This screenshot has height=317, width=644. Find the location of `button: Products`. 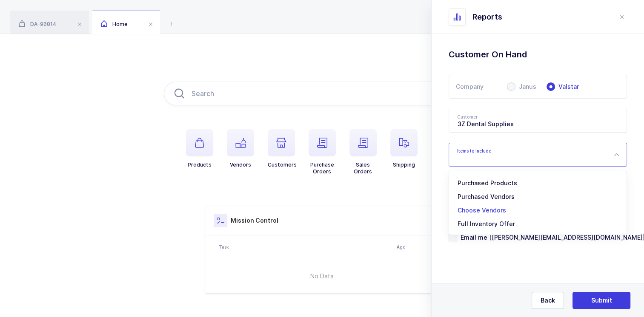

button: Products is located at coordinates (199, 149).